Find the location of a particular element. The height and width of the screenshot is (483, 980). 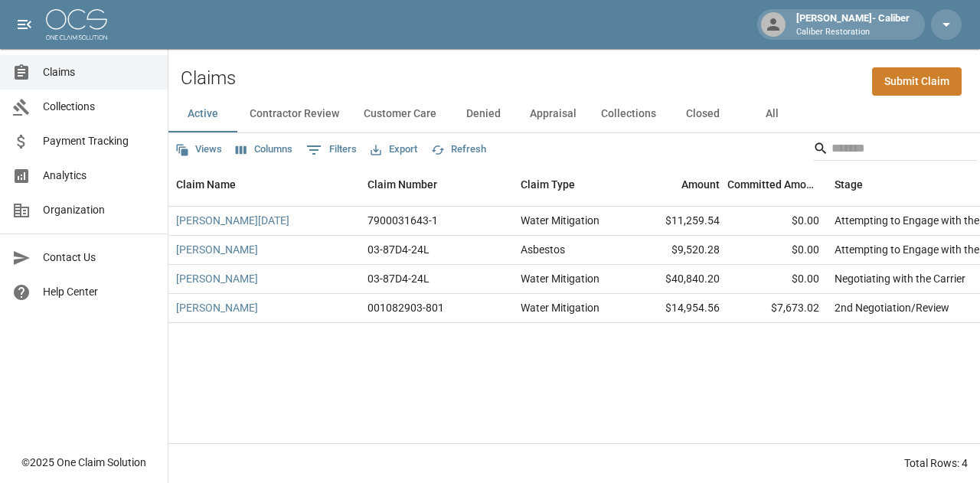

button: Denied is located at coordinates (483, 114).